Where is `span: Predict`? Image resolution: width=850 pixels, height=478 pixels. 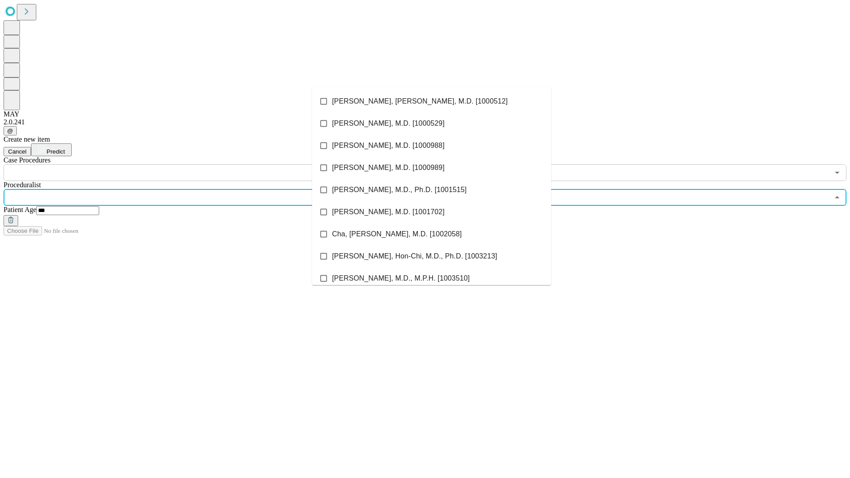 span: Predict is located at coordinates (55, 151).